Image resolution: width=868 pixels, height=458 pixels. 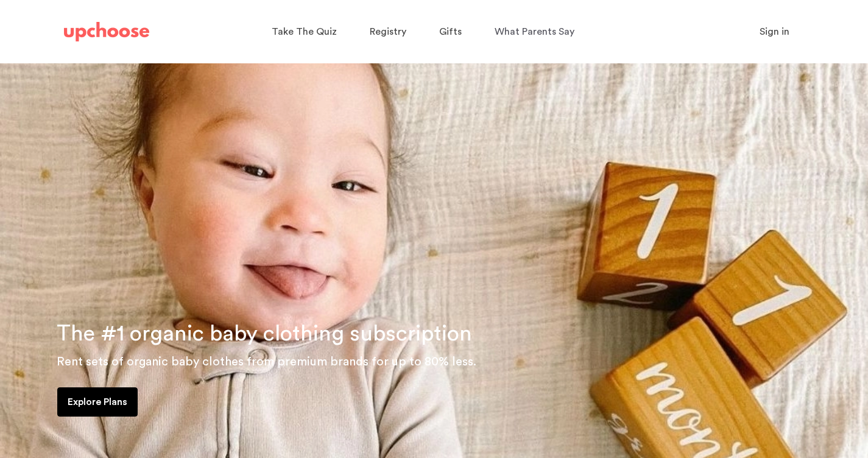 I want to click on a: Gifts, so click(x=452, y=32).